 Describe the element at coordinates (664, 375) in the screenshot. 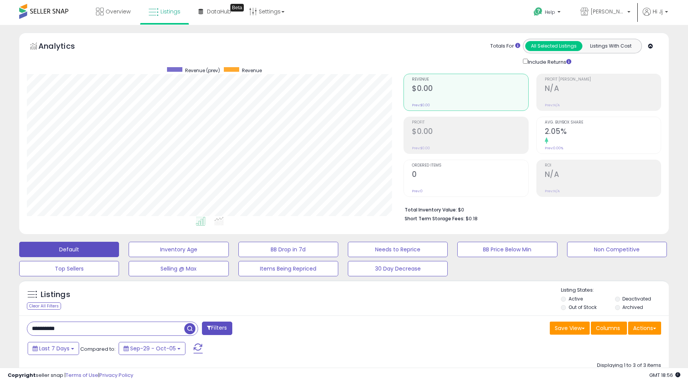

I see `span: 2025-10-13 18:56 GMT` at that location.